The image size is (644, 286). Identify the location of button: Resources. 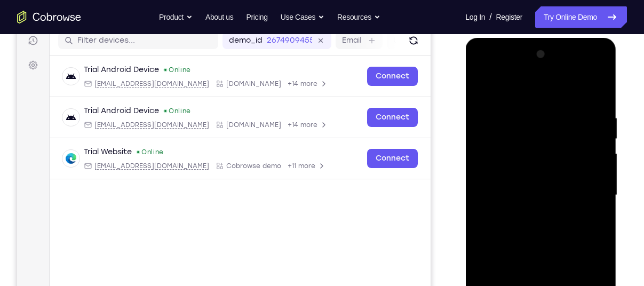
(358, 17).